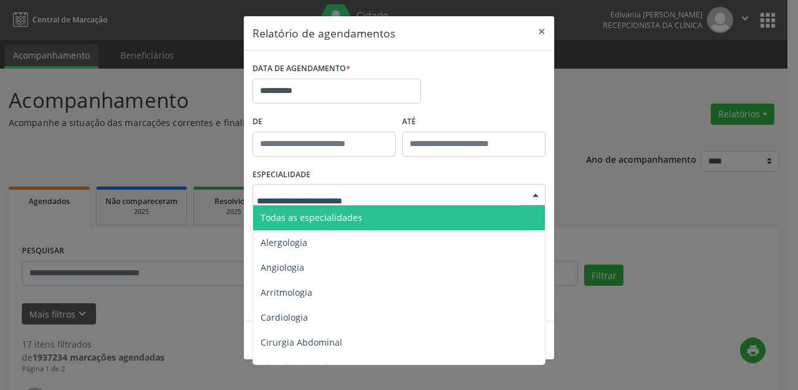 The width and height of the screenshot is (798, 390). What do you see at coordinates (284, 317) in the screenshot?
I see `span: Cardiologia` at bounding box center [284, 317].